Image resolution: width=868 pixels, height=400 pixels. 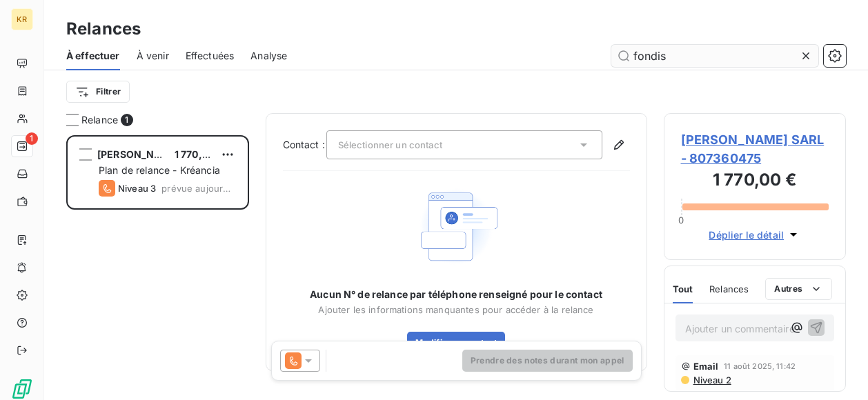 I want to click on span: Niveau 2, so click(x=712, y=380).